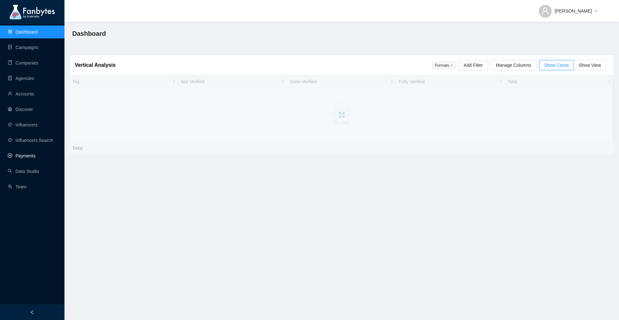 This screenshot has width=619, height=320. I want to click on a: usergroup-addTeam, so click(17, 187).